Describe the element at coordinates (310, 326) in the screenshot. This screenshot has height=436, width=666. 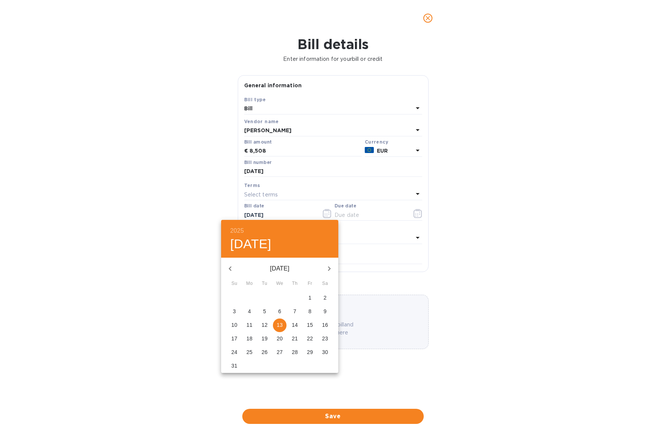
I see `button: 15` at that location.